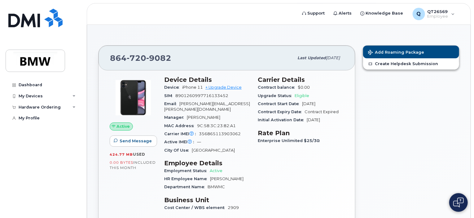 The height and width of the screenshot is (218, 474). What do you see at coordinates (133, 98) in the screenshot?
I see `img: iPhone_11.jpg` at bounding box center [133, 98].